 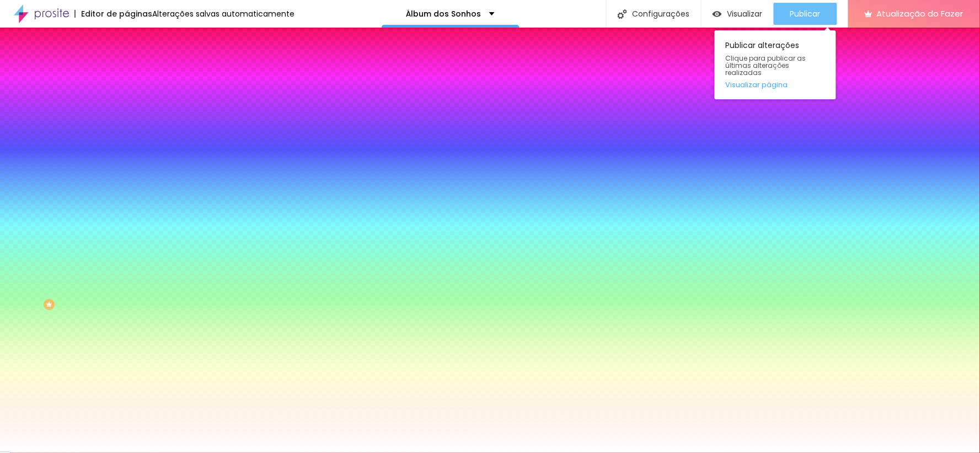 I want to click on font: Visualizar, so click(x=745, y=13).